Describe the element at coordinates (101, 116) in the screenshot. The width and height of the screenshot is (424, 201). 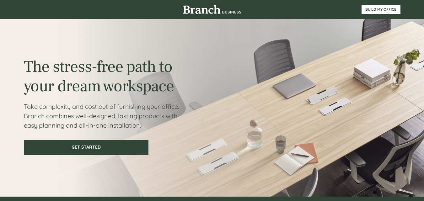
I see `span: Take complexity and cost out of furnishing your office. Branch combines well-designed, lasting pr...` at that location.